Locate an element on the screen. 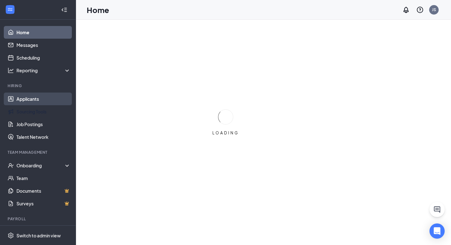 The width and height of the screenshot is (451, 245). div: Reporting is located at coordinates (44, 70).